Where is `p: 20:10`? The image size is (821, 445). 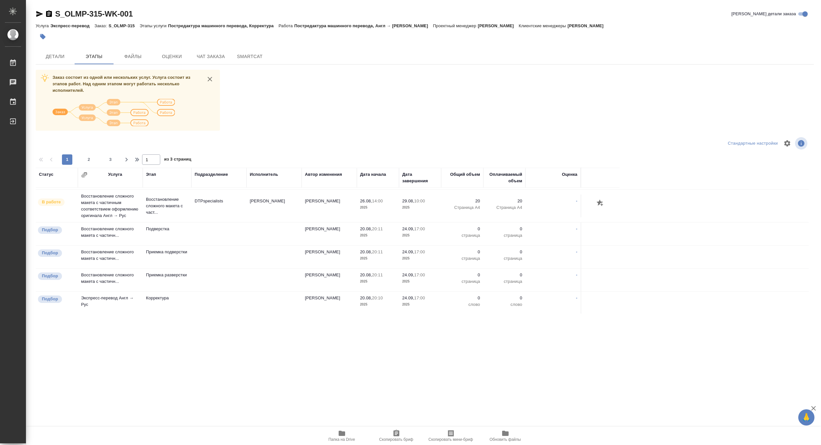 p: 20:10 is located at coordinates (377, 298).